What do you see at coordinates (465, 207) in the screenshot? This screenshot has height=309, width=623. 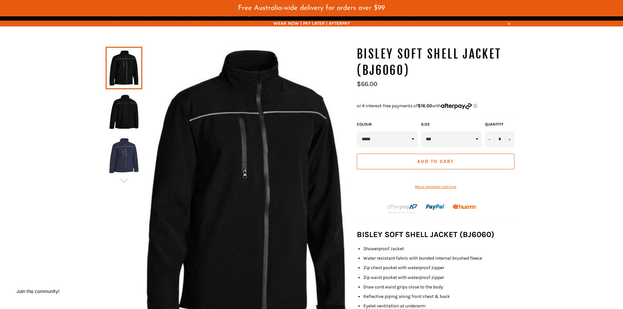 I see `img: Humm_core_logo_RGB-01_300x60px_small_195d8312-4386-4de7-b182-0ef9b6303a37.png` at bounding box center [465, 207].